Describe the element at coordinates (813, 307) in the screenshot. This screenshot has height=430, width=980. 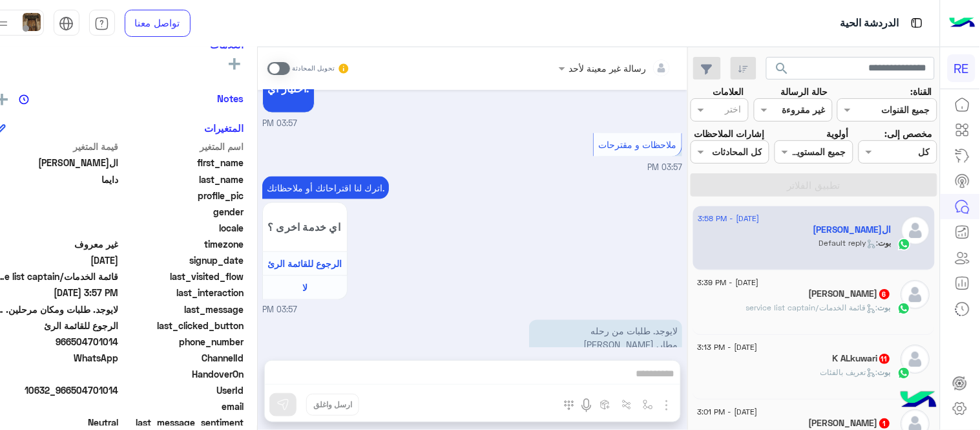
I see `span: : قائمة الخدمات/service list captain` at that location.